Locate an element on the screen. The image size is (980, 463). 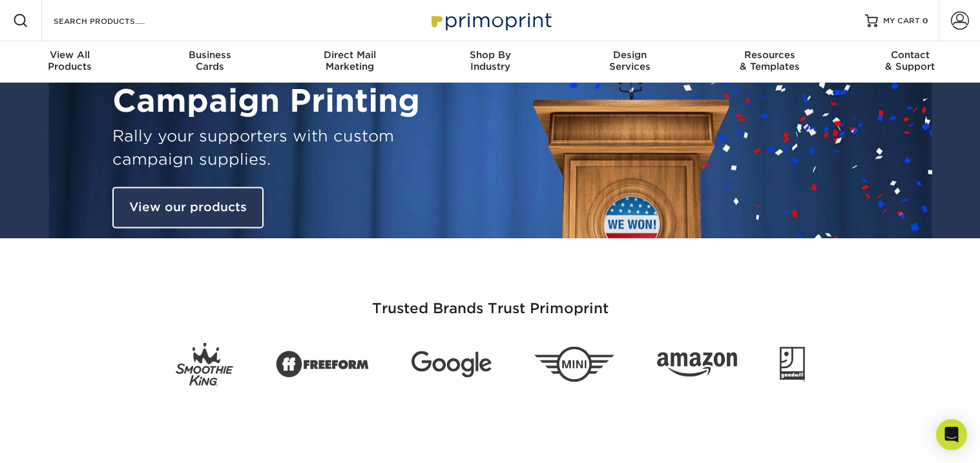
img: Smoothie King is located at coordinates (204, 364).